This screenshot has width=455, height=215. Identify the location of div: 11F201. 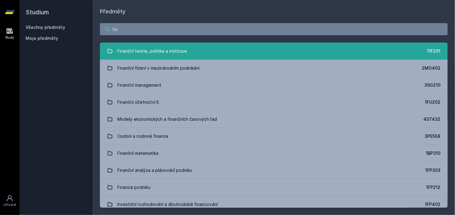
(434, 51).